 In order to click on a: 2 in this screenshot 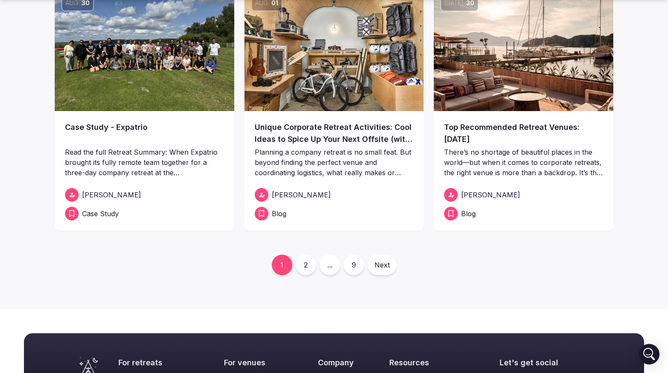, I will do `click(306, 265)`.